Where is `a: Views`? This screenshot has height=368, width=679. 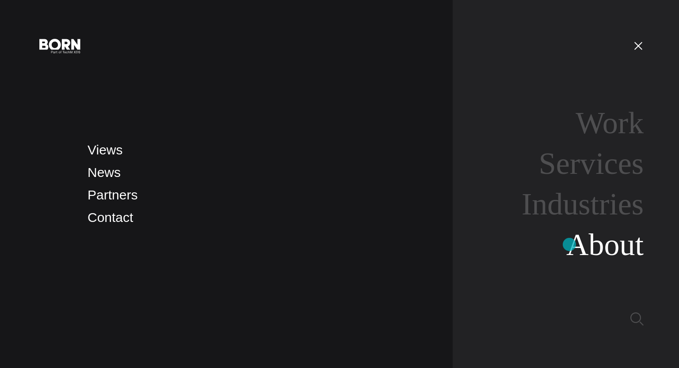 a: Views is located at coordinates (105, 150).